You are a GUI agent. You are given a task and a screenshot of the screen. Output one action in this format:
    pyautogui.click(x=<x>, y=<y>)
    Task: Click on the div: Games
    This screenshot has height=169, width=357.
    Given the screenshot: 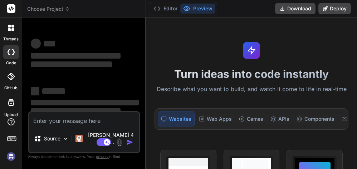 What is the action you would take?
    pyautogui.click(x=251, y=119)
    